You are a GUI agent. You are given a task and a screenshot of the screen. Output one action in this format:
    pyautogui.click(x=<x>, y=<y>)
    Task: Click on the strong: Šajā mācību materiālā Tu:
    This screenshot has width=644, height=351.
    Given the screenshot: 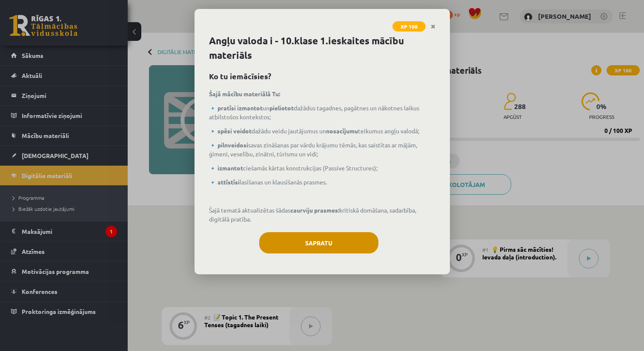 What is the action you would take?
    pyautogui.click(x=244, y=94)
    